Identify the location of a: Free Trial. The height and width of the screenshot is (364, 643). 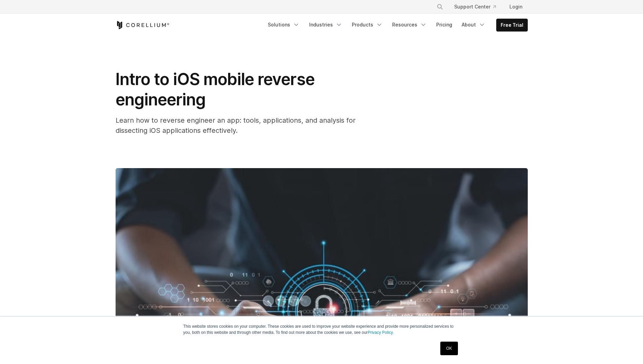
(512, 25).